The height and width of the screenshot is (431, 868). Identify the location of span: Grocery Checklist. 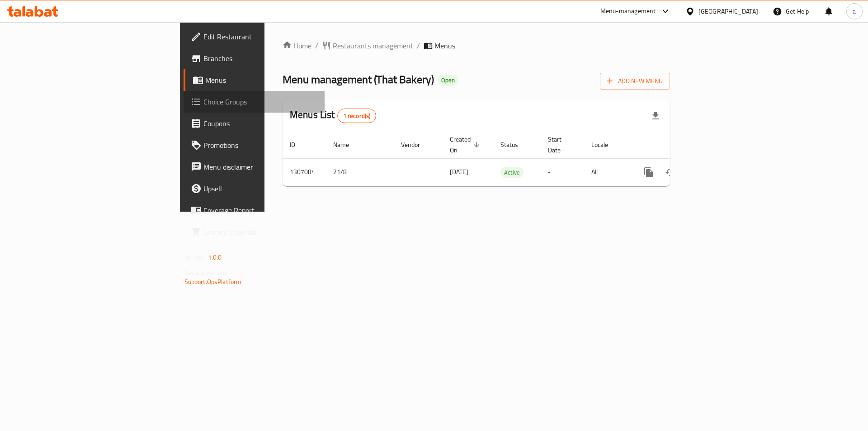
(261, 232).